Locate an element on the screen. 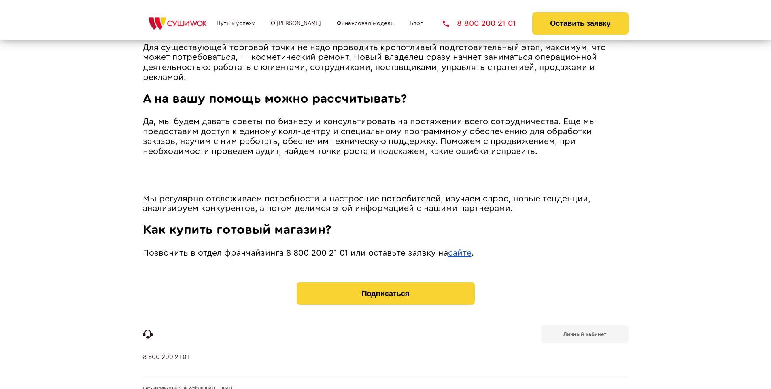 Image resolution: width=771 pixels, height=389 pixels. button: Оставить заявку is located at coordinates (580, 23).